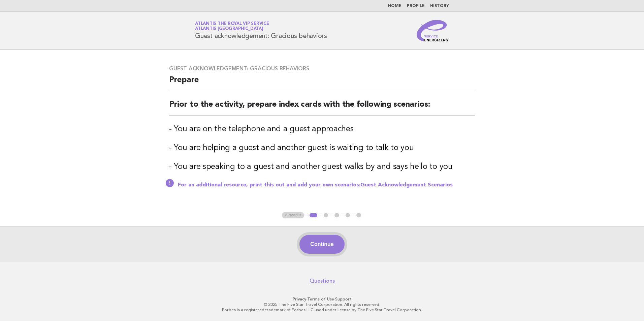 The width and height of the screenshot is (644, 321). What do you see at coordinates (313, 215) in the screenshot?
I see `button: 1` at bounding box center [313, 215].